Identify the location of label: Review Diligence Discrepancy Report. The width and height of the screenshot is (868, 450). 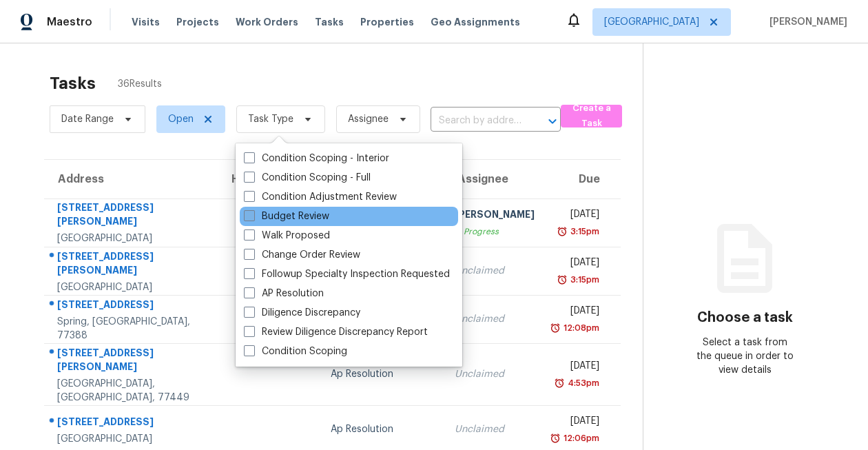
(335, 332).